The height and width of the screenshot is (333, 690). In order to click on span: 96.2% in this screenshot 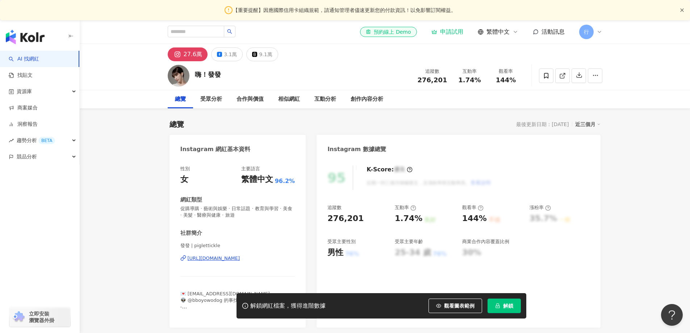, I will do `click(285, 181)`.